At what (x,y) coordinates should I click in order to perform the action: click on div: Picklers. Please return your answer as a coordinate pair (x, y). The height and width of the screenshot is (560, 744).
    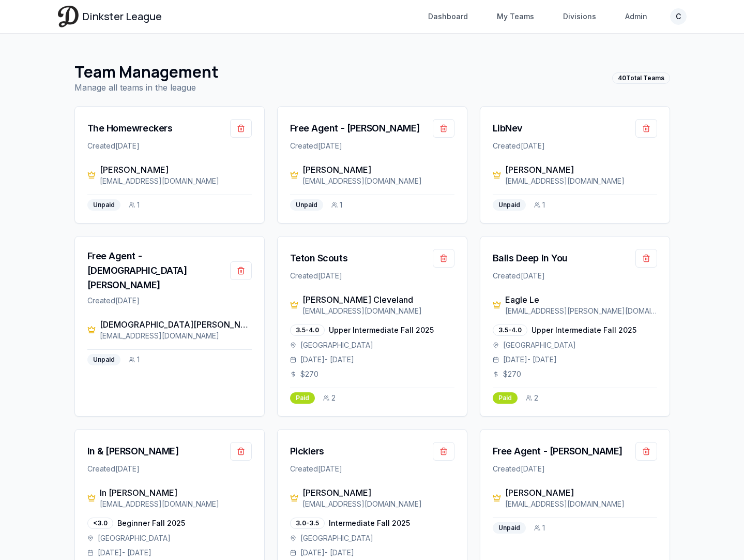
    Looking at the image, I should click on (307, 451).